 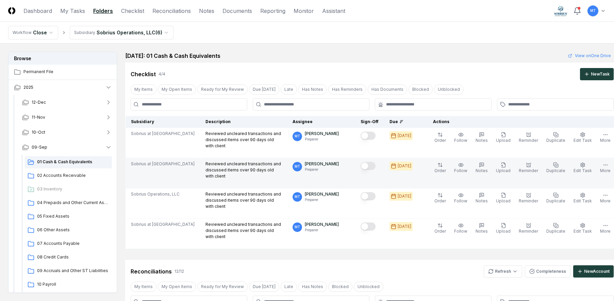 I want to click on button: Due Today, so click(x=264, y=89).